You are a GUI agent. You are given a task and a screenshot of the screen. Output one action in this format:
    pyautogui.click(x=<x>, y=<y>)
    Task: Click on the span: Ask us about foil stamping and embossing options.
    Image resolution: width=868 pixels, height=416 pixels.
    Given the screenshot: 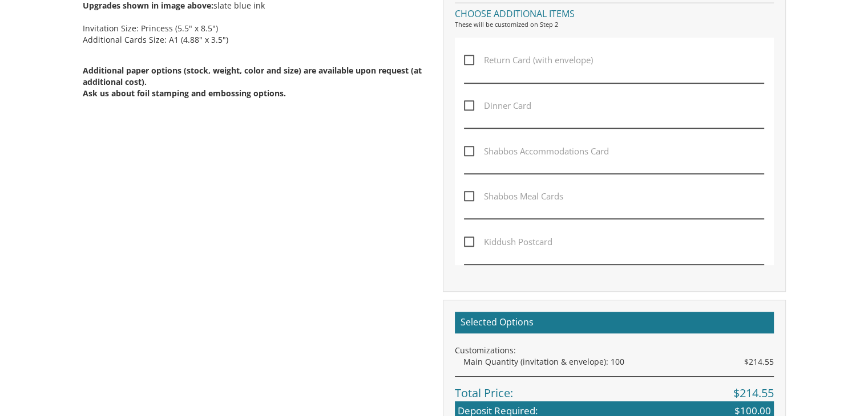 What is the action you would take?
    pyautogui.click(x=184, y=93)
    